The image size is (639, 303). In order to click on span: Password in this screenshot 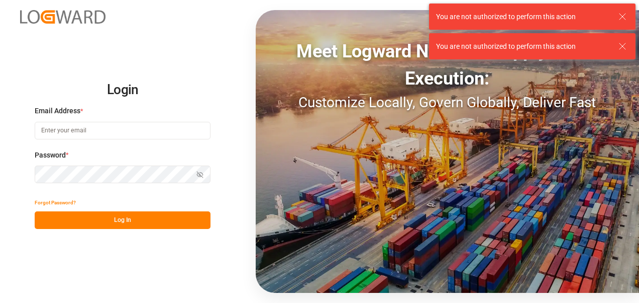, I will do `click(50, 155)`.